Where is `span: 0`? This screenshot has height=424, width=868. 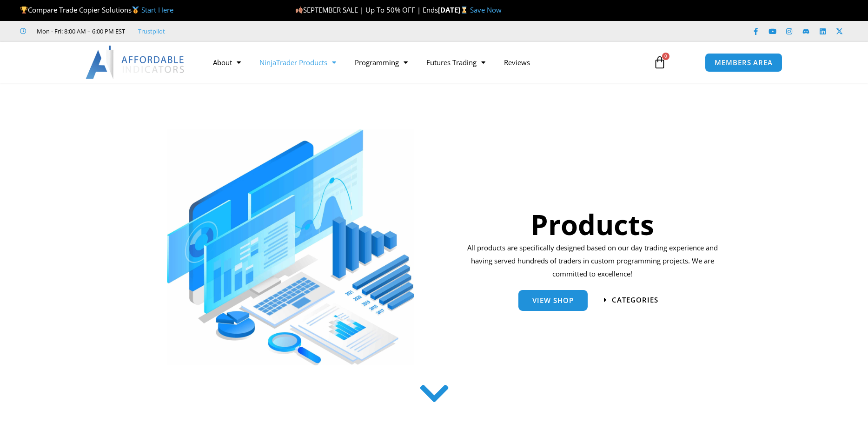
span: 0 is located at coordinates (666, 56).